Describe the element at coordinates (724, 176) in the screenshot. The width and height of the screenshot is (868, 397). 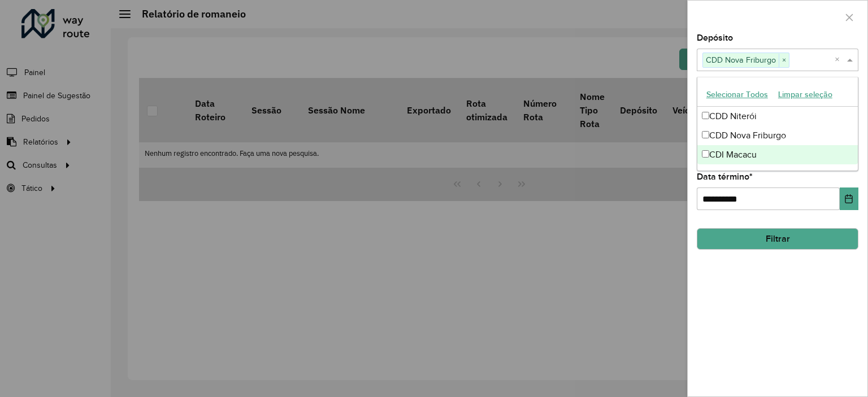
I see `label: Data término` at that location.